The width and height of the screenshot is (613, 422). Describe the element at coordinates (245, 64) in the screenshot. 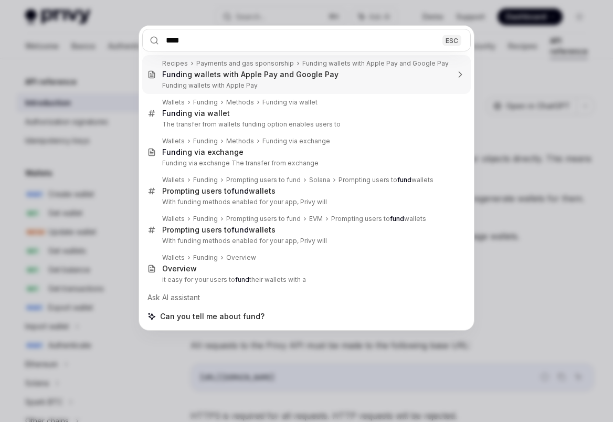

I see `div: Payments and gas sponsorship` at that location.